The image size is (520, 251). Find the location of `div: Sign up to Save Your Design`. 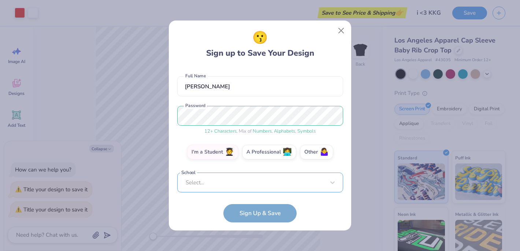

div: Sign up to Save Your Design is located at coordinates (260, 44).